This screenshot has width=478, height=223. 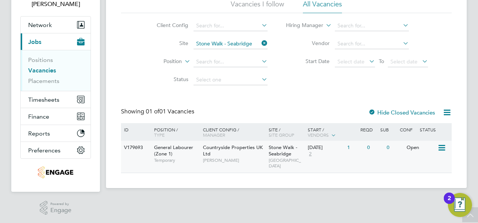 What do you see at coordinates (170, 112) in the screenshot?
I see `span: 01 Vacancies` at bounding box center [170, 112].